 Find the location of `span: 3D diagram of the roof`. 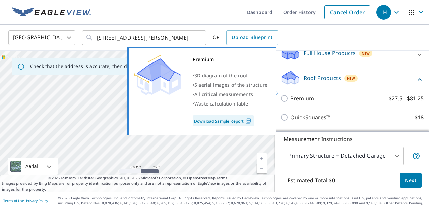

span: 3D diagram of the roof is located at coordinates (221, 75).